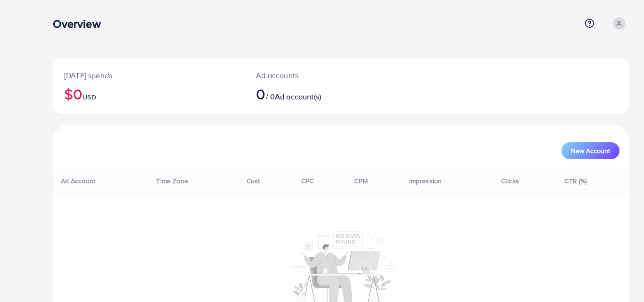 The width and height of the screenshot is (644, 302). Describe the element at coordinates (148, 94) in the screenshot. I see `h2: $0` at that location.